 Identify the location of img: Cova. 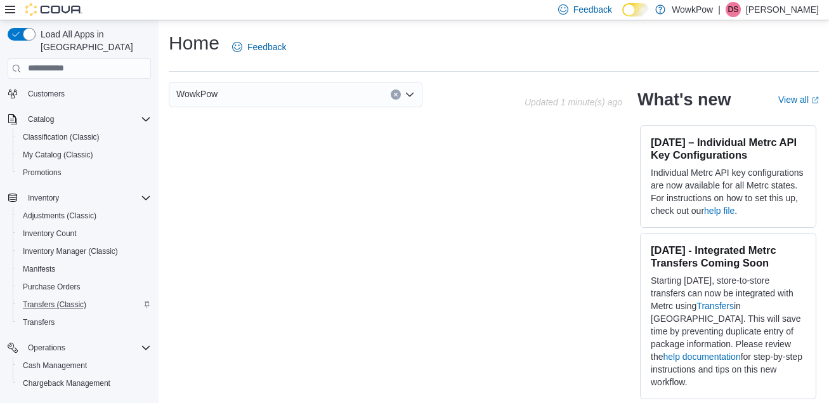
(54, 10).